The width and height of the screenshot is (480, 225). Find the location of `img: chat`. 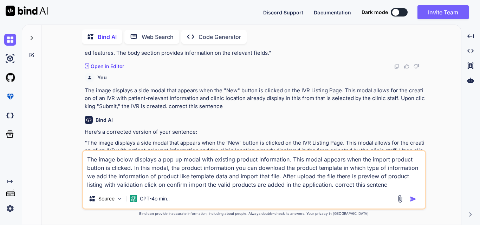

img: chat is located at coordinates (10, 40).